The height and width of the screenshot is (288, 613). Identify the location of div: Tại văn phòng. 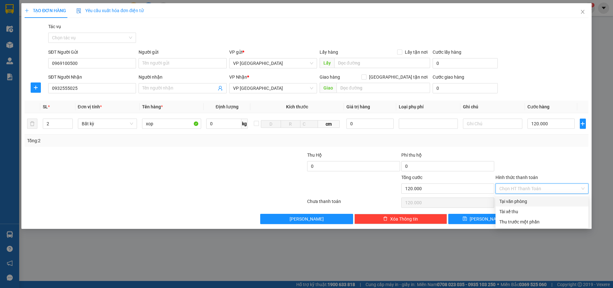
(542, 201).